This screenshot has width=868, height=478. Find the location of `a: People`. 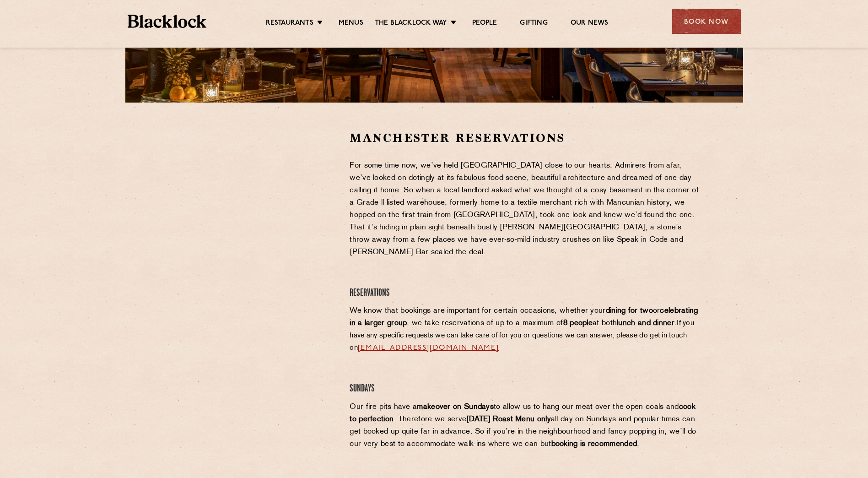

a: People is located at coordinates (485, 24).